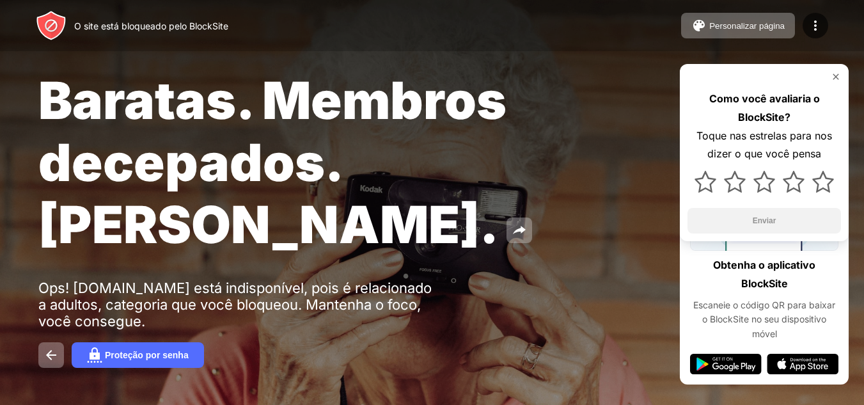 The width and height of the screenshot is (864, 405). What do you see at coordinates (138, 355) in the screenshot?
I see `button: Proteção por senha` at bounding box center [138, 355].